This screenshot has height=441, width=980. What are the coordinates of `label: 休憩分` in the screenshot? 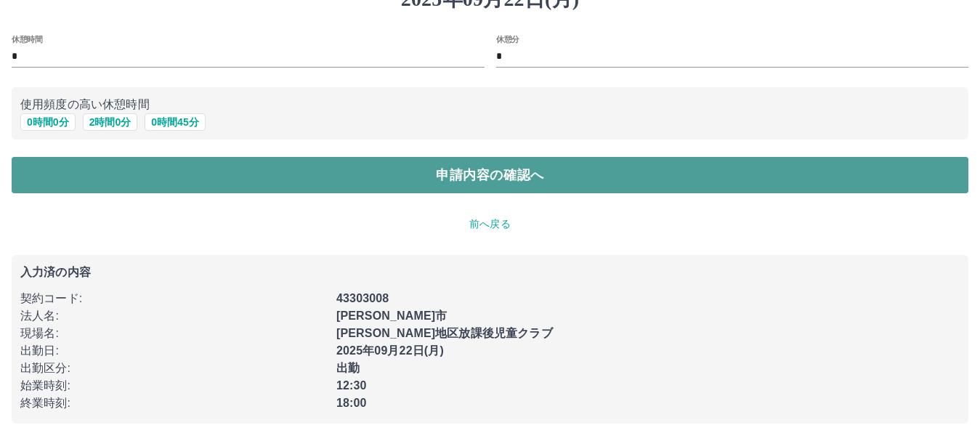 It's located at (508, 39).